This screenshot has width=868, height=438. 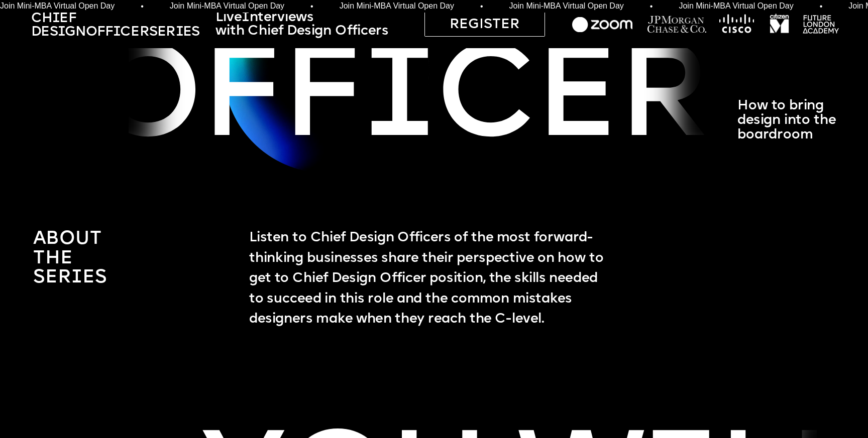 I want to click on img: image-5834adbb-306c-460e-a5c8-d384bcc8ec54.png, so click(x=820, y=25).